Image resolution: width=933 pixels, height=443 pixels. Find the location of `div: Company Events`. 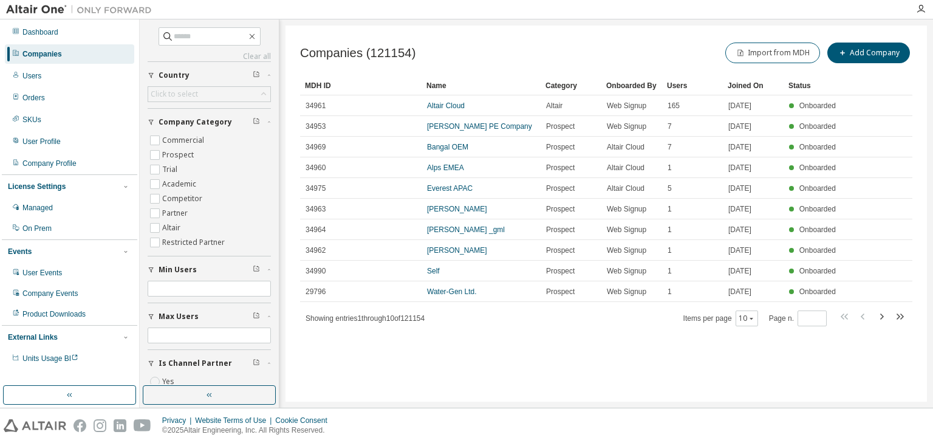

div: Company Events is located at coordinates (50, 293).